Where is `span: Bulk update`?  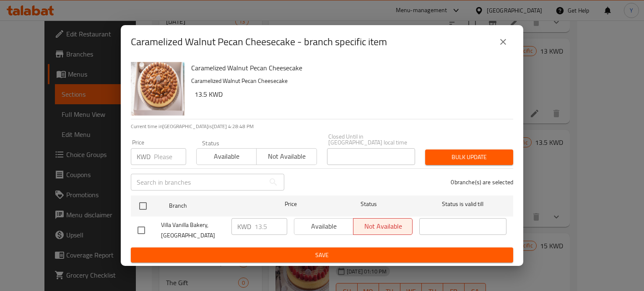
span: Bulk update is located at coordinates (469, 157).